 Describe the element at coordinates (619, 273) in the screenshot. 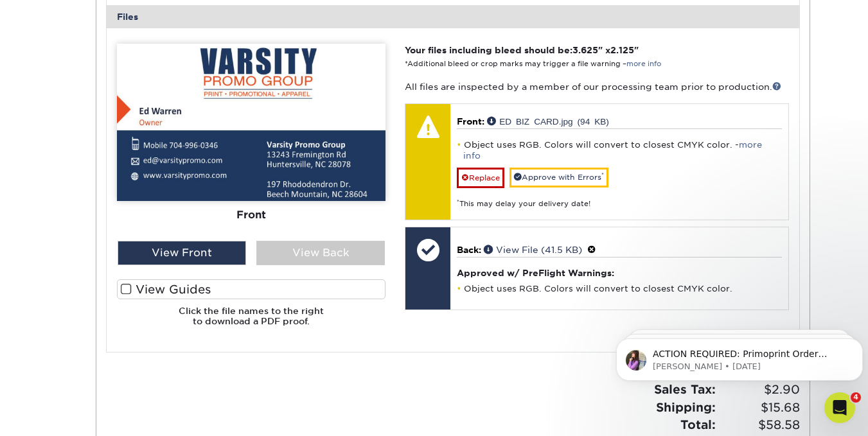

I see `h4: Approved w/ PreFlight Warnings:` at that location.